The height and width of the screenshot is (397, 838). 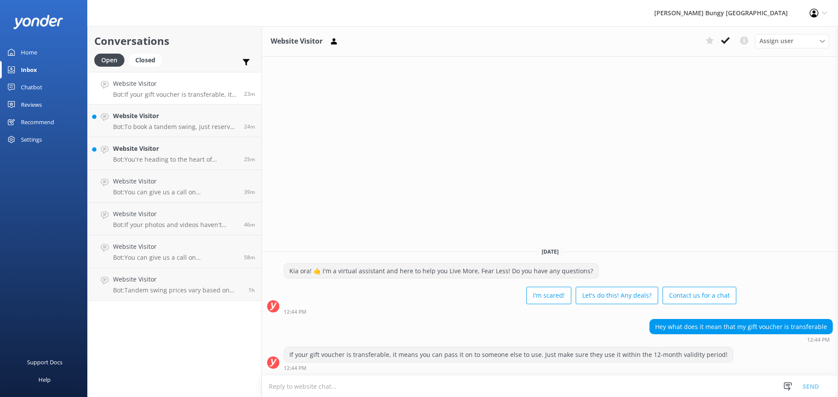 I want to click on div: Assign User, so click(x=792, y=41).